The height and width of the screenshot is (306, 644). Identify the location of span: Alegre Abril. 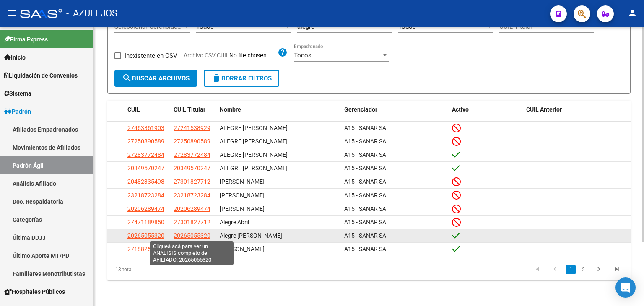
(234, 222).